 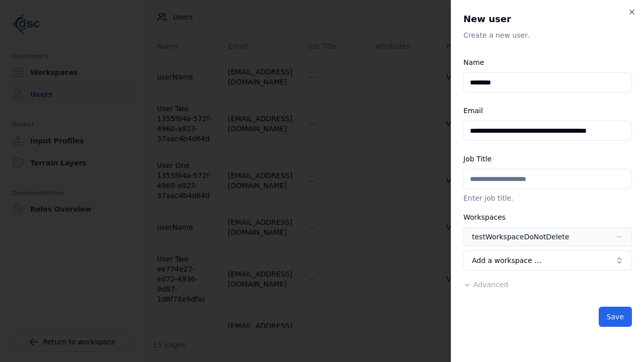 What do you see at coordinates (478, 159) in the screenshot?
I see `label: Job Title` at bounding box center [478, 159].